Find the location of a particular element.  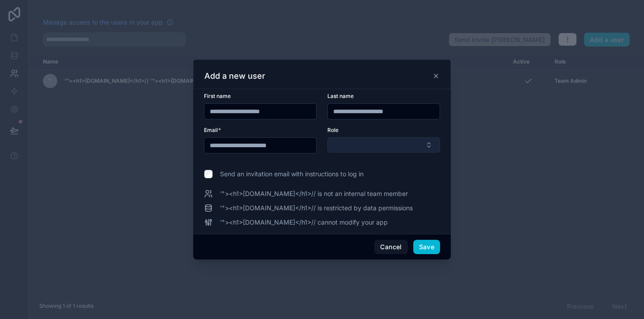

button: Save is located at coordinates (427, 247).